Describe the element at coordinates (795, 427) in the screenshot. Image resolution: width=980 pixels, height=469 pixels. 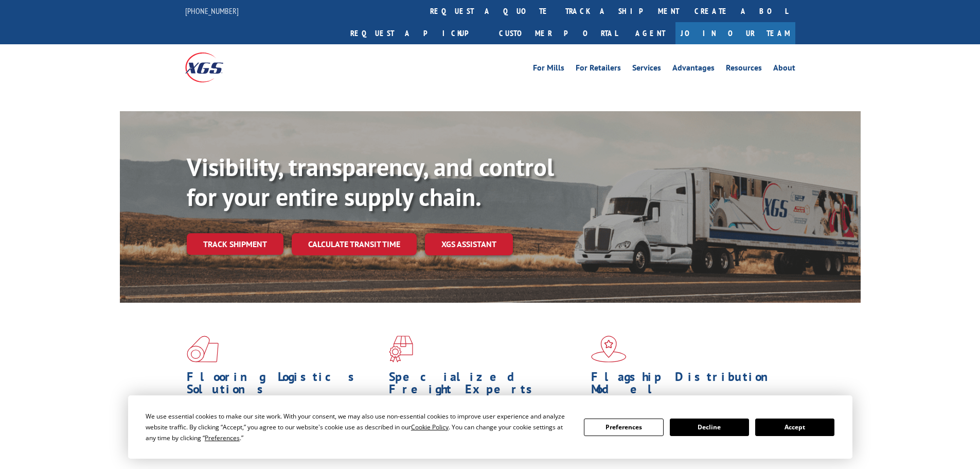
I see `button: Accept` at that location.